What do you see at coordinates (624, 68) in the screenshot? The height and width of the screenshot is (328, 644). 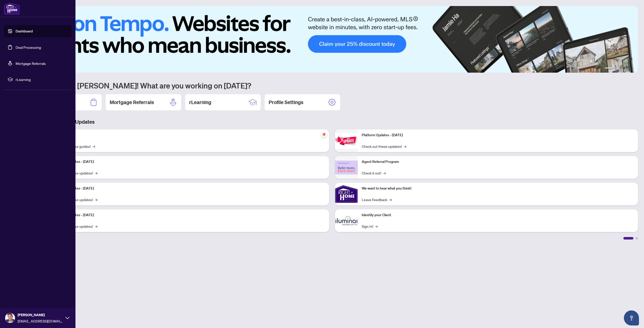 I see `button: 4` at bounding box center [624, 68].